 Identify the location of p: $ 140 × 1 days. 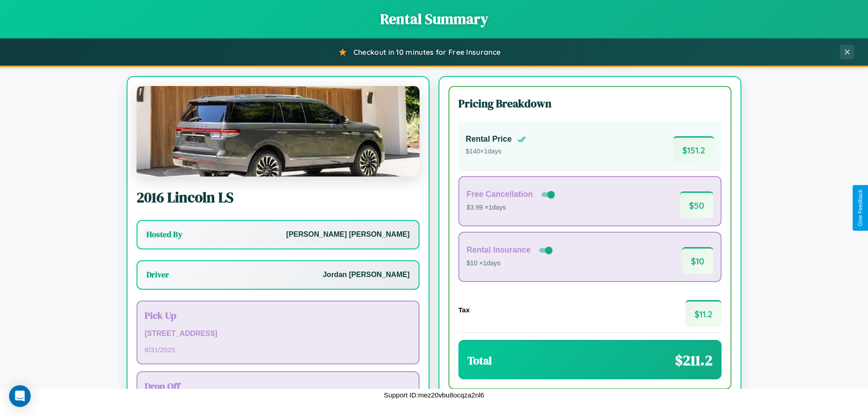
(496, 152).